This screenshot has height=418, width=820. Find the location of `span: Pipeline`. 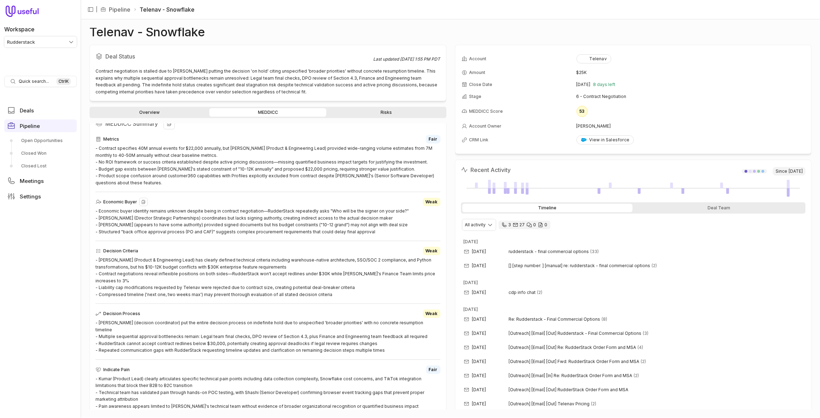

span: Pipeline is located at coordinates (30, 126).